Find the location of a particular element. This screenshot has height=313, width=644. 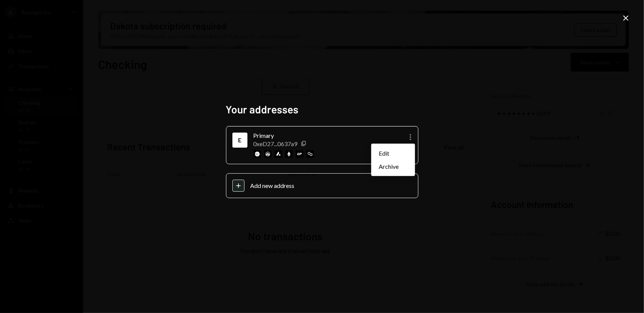

div: Ethereum is located at coordinates (240, 140).